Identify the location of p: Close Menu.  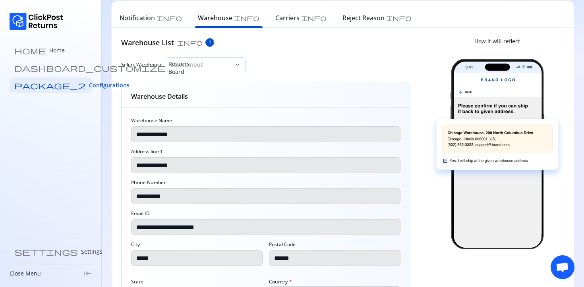
(25, 274).